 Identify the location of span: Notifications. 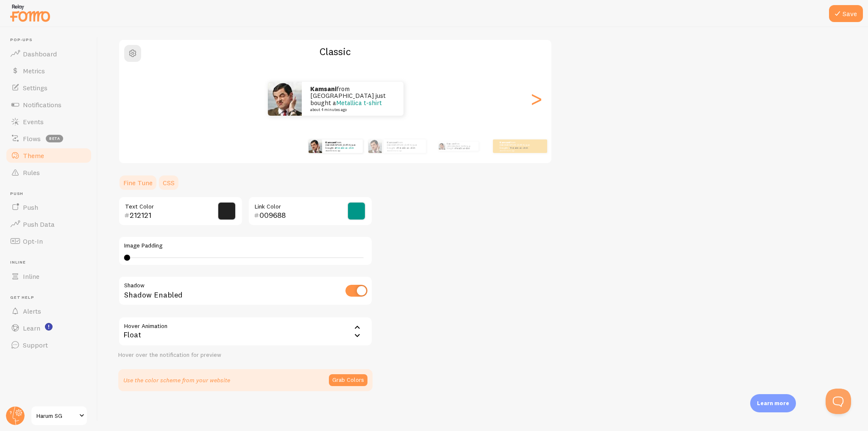
(42, 105).